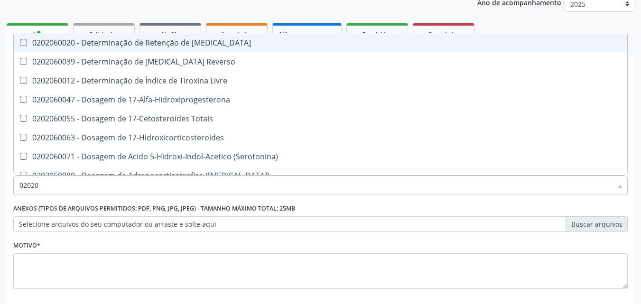 The width and height of the screenshot is (641, 304). I want to click on div: 0202060055 - Dosagem de 17-Cetosteroides Totais, so click(320, 119).